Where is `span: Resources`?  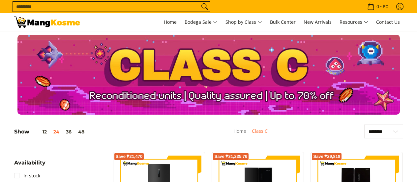
span: Resources is located at coordinates (354, 22).